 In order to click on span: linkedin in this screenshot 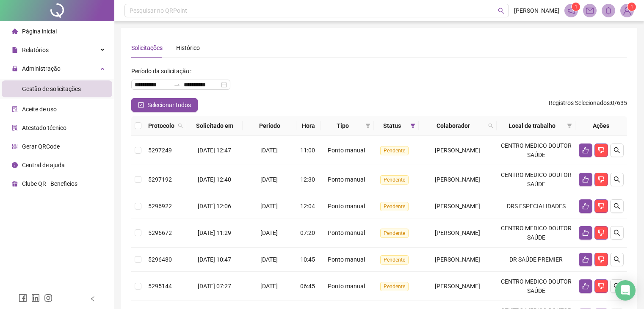, I will do `click(36, 298)`.